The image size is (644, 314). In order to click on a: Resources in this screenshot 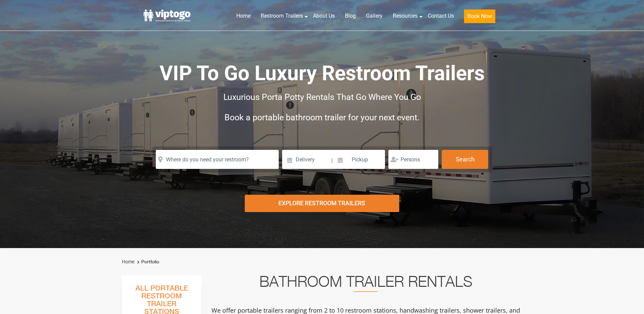, I will do `click(405, 16)`.